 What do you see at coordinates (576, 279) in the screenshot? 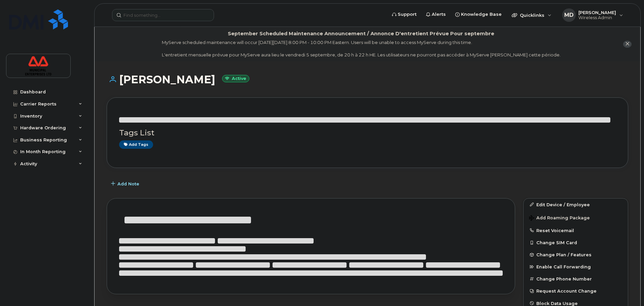
I see `button: Change Phone Number` at bounding box center [576, 279].